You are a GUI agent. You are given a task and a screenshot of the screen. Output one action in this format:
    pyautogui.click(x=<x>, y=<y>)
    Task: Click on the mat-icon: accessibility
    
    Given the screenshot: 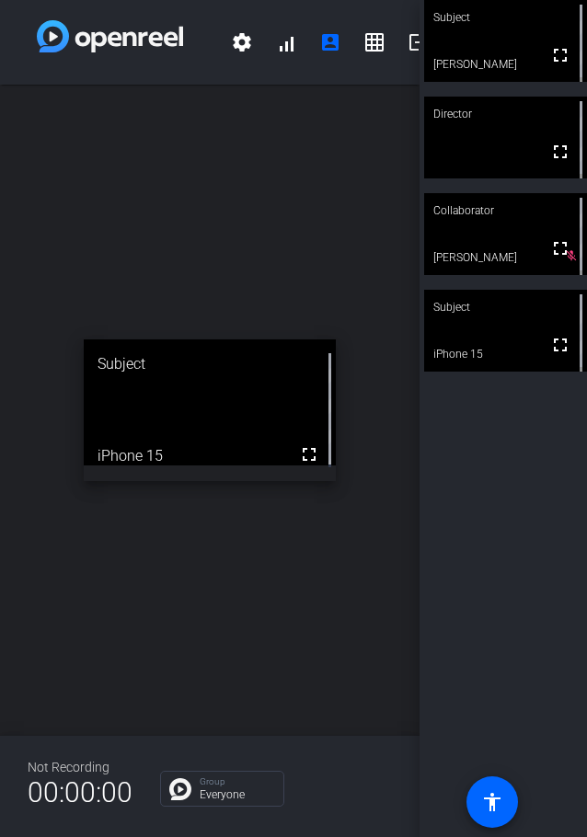 What is the action you would take?
    pyautogui.click(x=492, y=802)
    